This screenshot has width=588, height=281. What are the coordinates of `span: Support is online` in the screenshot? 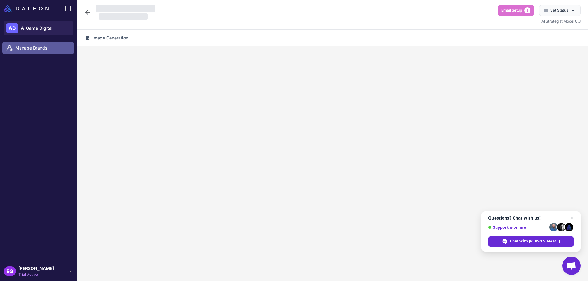 It's located at (518, 228).